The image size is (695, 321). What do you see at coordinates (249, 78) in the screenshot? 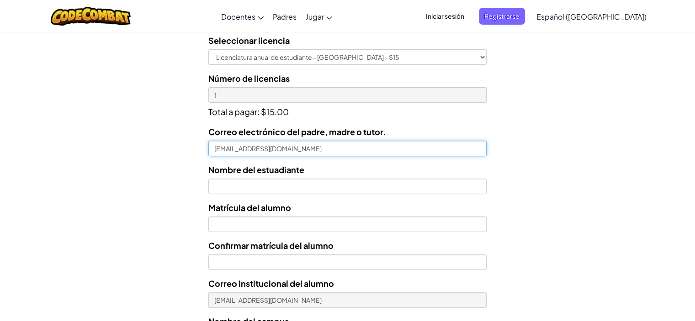
I see `font: Número de licencias` at bounding box center [249, 78].